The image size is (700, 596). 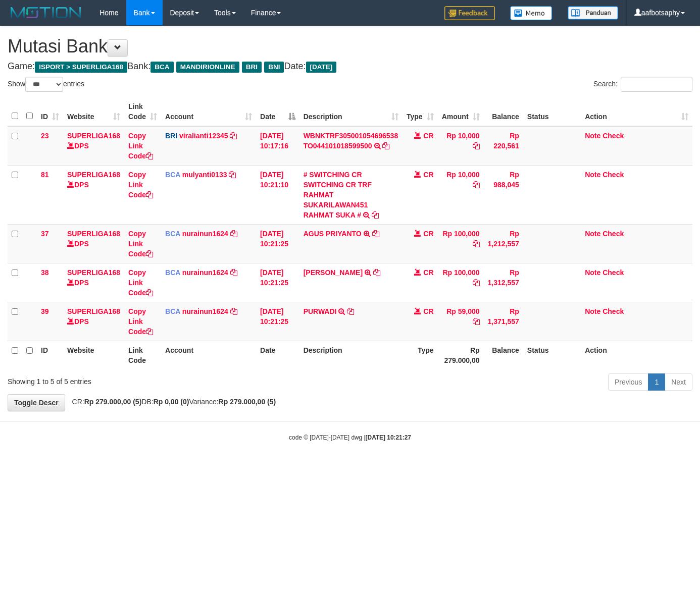 What do you see at coordinates (142, 111) in the screenshot?
I see `th: Link Code: activate to sort column ascending` at bounding box center [142, 111].